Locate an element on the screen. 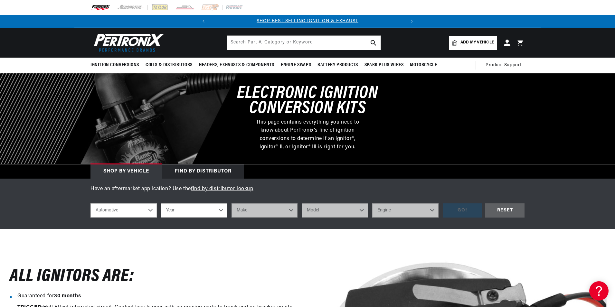 The height and width of the screenshot is (307, 615). summary: Ignition Conversions is located at coordinates (116, 65).